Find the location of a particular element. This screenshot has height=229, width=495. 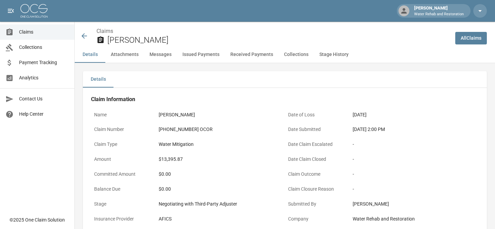

p: Claim Number is located at coordinates (123, 130).